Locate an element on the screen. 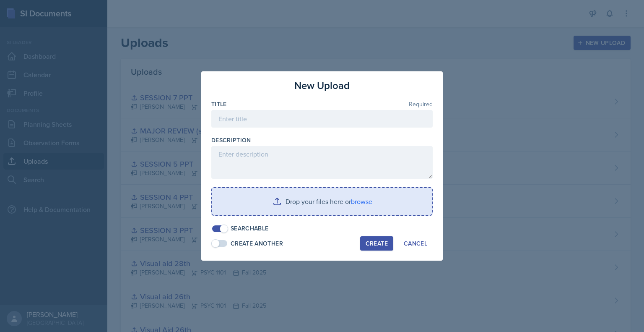  input: Enter title is located at coordinates (322, 119).